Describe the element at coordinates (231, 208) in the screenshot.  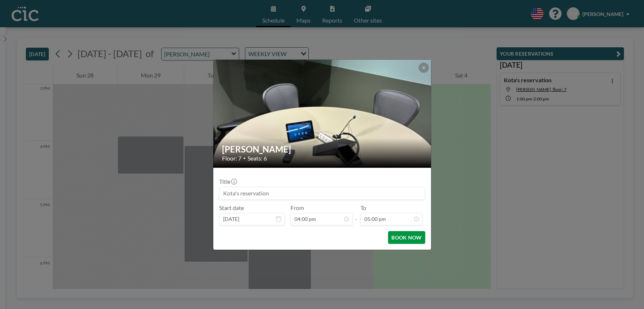
I see `label: Start date` at that location.